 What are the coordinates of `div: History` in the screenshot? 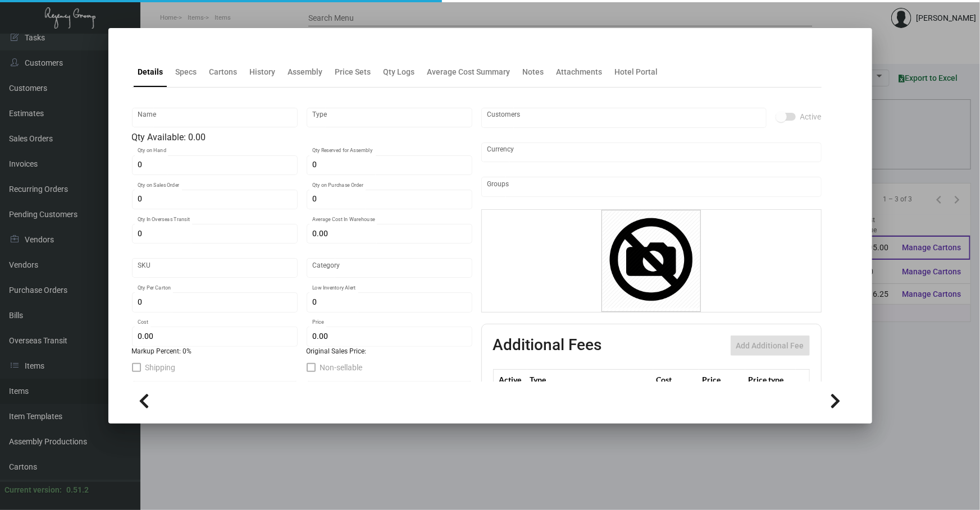 It's located at (263, 72).